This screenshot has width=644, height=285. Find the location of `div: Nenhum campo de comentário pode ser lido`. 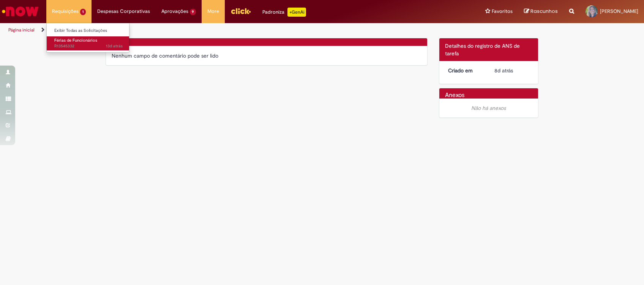

div: Nenhum campo de comentário pode ser lido is located at coordinates (266, 56).